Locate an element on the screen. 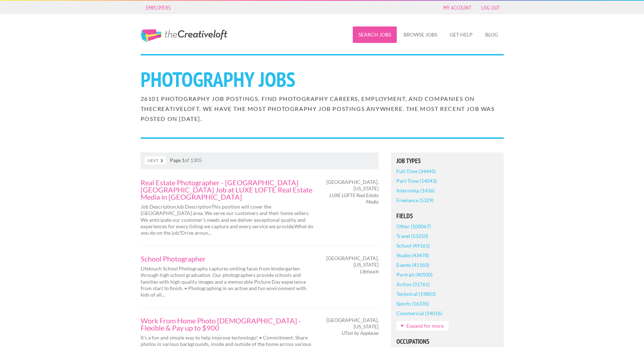 This screenshot has width=644, height=347. a: The Creative Loft is located at coordinates (184, 36).